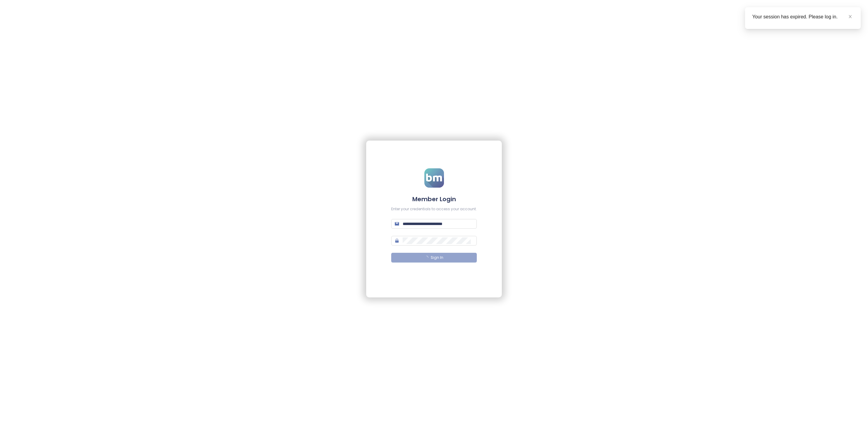 Image resolution: width=868 pixels, height=438 pixels. Describe the element at coordinates (427, 258) in the screenshot. I see `span: loading` at that location.